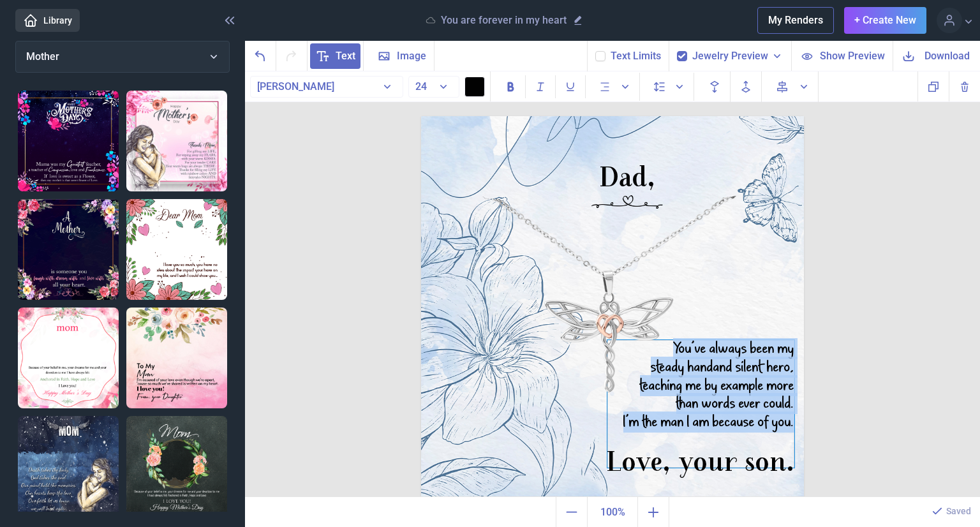 The image size is (980, 527). What do you see at coordinates (43, 56) in the screenshot?
I see `span: Mother` at bounding box center [43, 56].